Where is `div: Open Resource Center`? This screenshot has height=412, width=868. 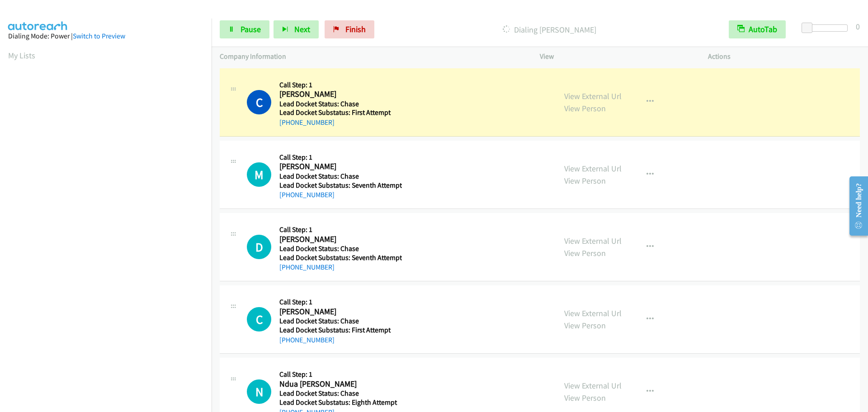
div: Open Resource Center is located at coordinates (17, 36).